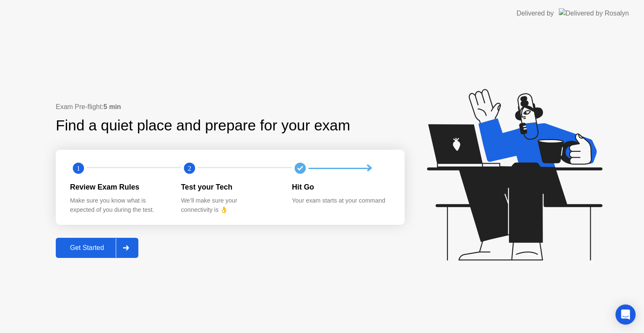  What do you see at coordinates (112, 107) in the screenshot?
I see `b: 5 min` at bounding box center [112, 107].